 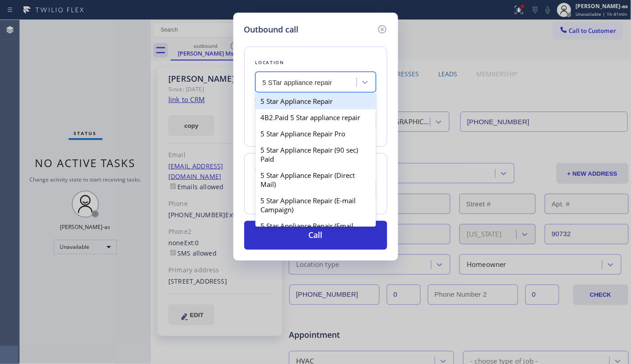 I want to click on div: 5 Star Appliance Repair (Email Campaigns), so click(x=315, y=230).